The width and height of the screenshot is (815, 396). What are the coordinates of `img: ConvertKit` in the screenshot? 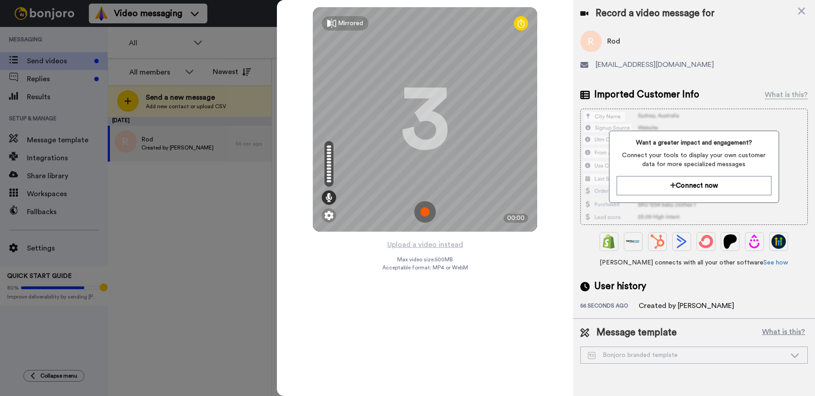 It's located at (706, 242).